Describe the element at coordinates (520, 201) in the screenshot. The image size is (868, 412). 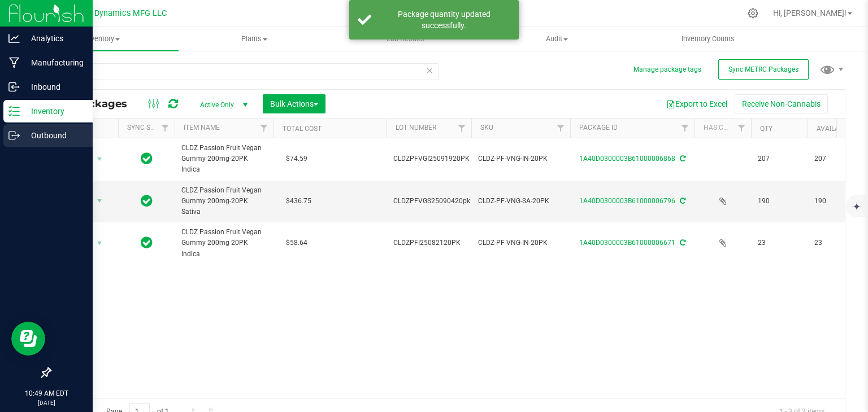
I see `span: CLDZ-PF-VNG-SA-20PK` at that location.